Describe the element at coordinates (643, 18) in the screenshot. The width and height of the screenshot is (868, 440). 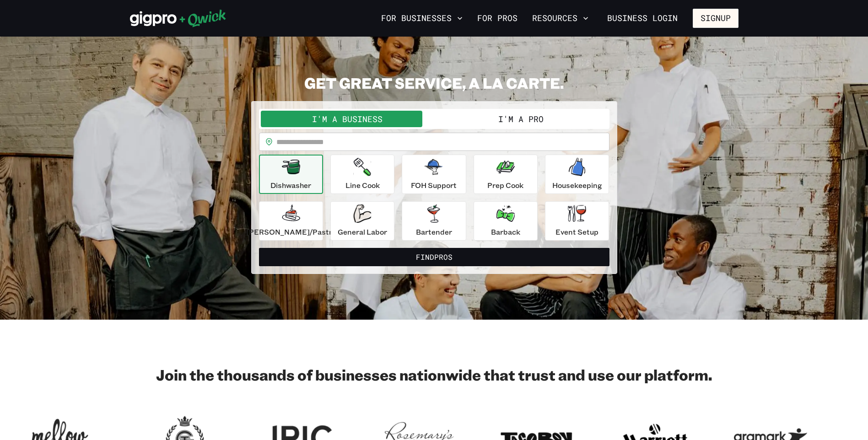
I see `a: Business Login` at that location.